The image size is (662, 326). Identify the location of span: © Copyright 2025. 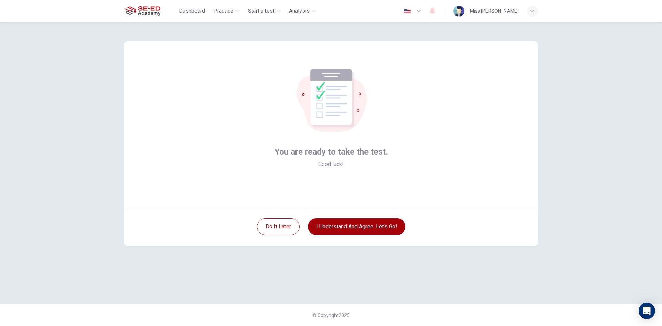
(331, 315).